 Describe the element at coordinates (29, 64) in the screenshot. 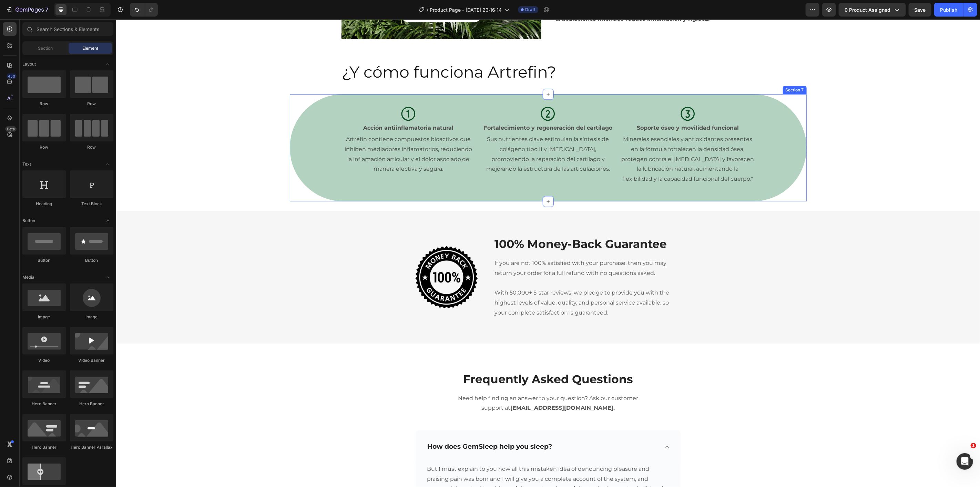

I see `span: Layout` at that location.